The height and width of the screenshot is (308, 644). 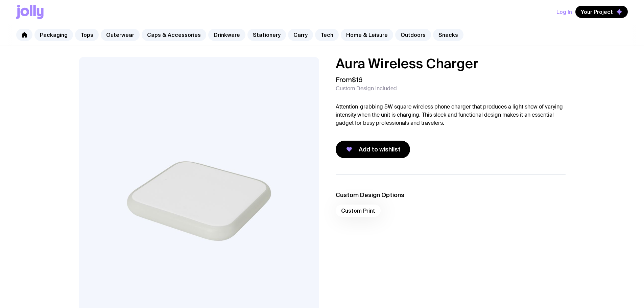 What do you see at coordinates (448, 35) in the screenshot?
I see `a: Snacks` at bounding box center [448, 35].